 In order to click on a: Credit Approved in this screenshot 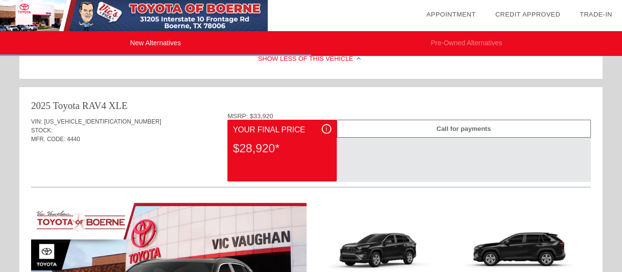, I will do `click(528, 14)`.